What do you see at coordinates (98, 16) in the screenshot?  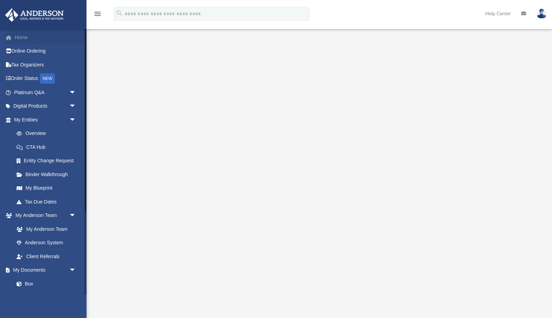 I see `a: menu` at bounding box center [98, 16].